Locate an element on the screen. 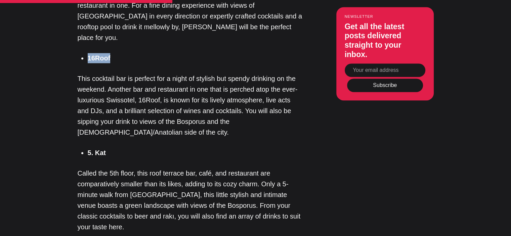  small: Newsletter is located at coordinates (385, 16).